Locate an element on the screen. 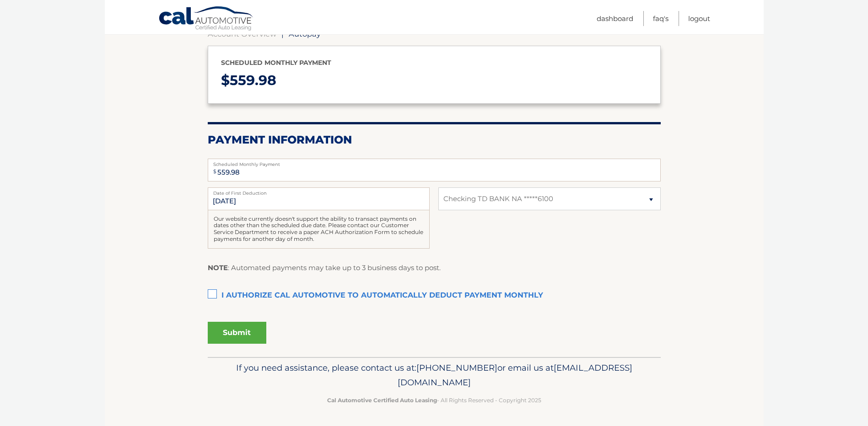  label: Scheduled Monthly Payment is located at coordinates (434, 162).